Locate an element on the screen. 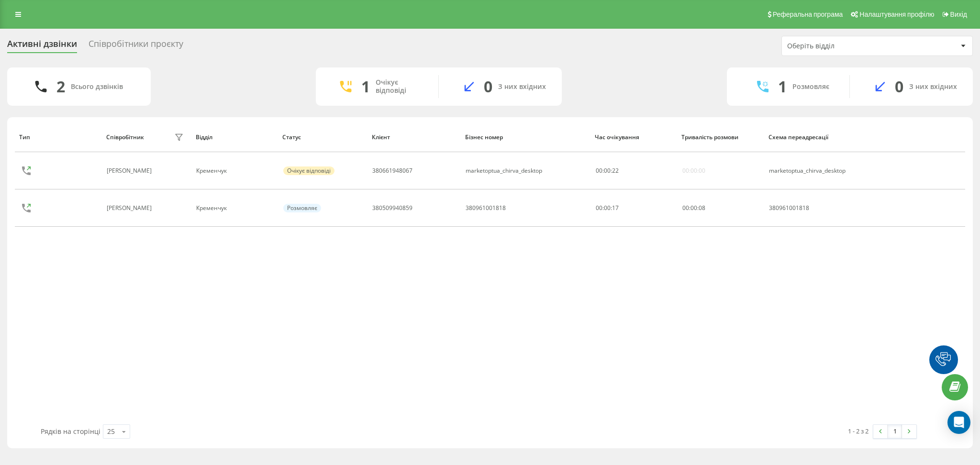  div: 380661948067 is located at coordinates (393, 171).